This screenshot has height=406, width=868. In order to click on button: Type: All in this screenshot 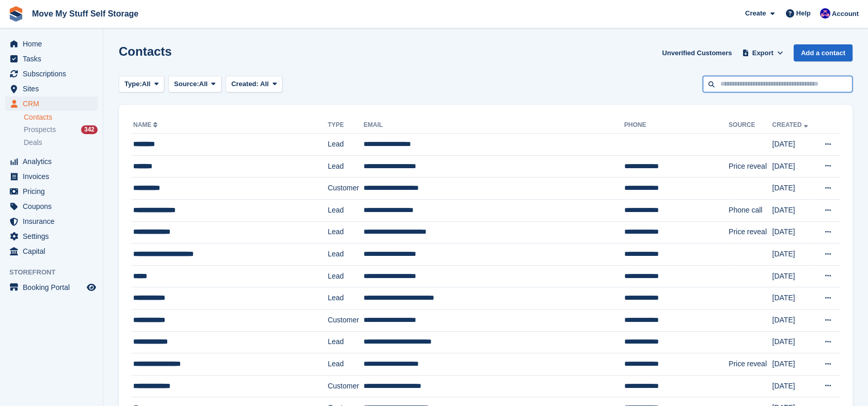, I will do `click(142, 84)`.